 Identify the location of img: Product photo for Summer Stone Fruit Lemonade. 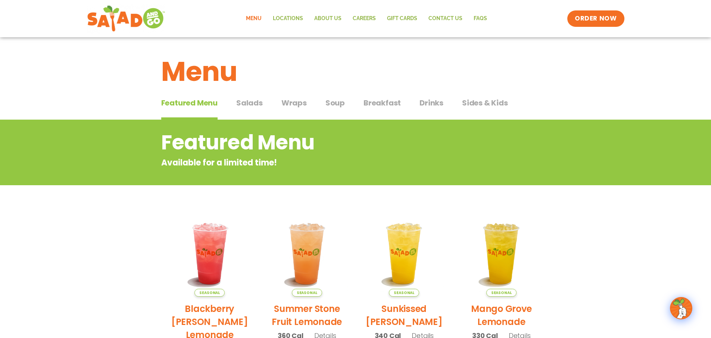
(307, 254).